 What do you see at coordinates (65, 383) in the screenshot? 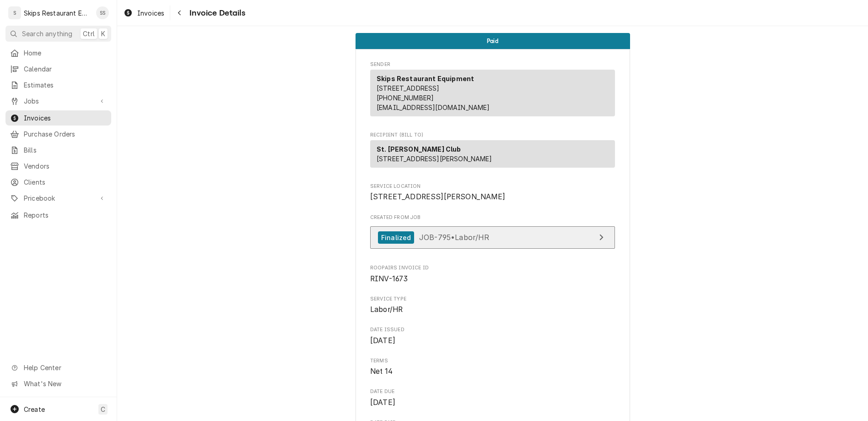
I see `span: What's New` at bounding box center [65, 383].